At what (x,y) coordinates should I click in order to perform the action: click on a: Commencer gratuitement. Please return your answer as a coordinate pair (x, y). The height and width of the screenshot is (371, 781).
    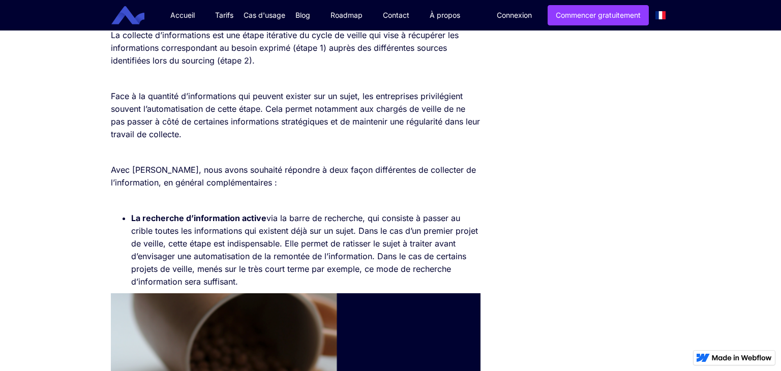
    Looking at the image, I should click on (598, 15).